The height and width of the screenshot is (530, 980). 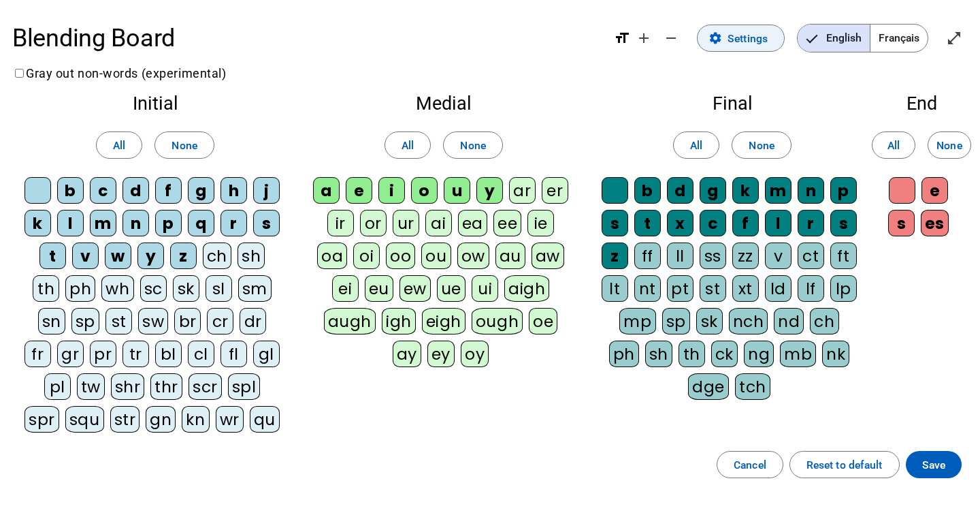 I want to click on mat-icon: add, so click(x=644, y=38).